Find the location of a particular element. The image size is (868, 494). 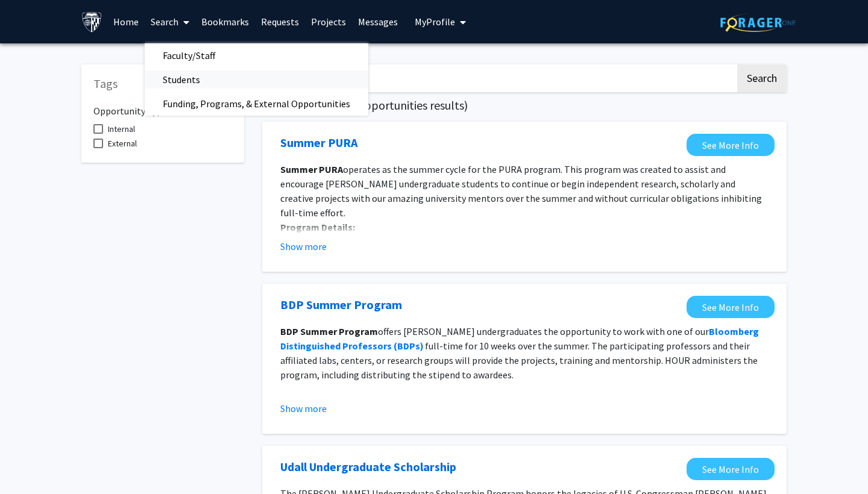

span: Funding, Programs, & External Opportunities is located at coordinates (256, 104).